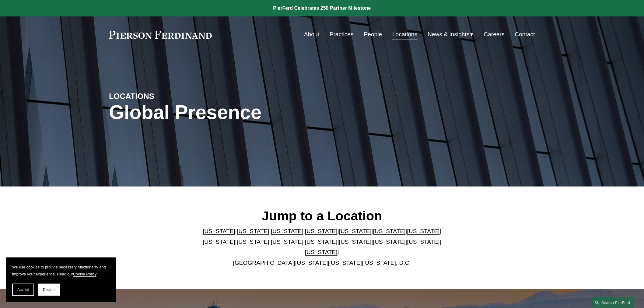 This screenshot has height=308, width=644. I want to click on span: Decline, so click(49, 290).